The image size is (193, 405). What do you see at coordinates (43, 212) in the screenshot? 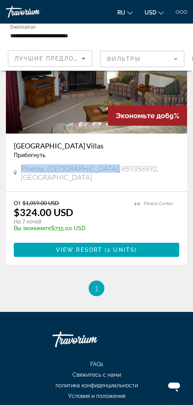
I see `p: $324.00 USD` at bounding box center [43, 212].